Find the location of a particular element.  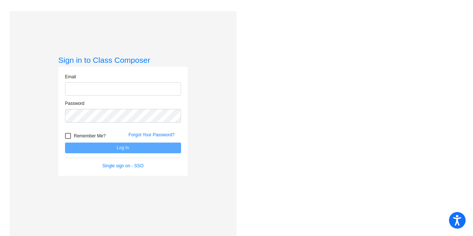

h3: Sign in to Class Composer is located at coordinates (123, 60).